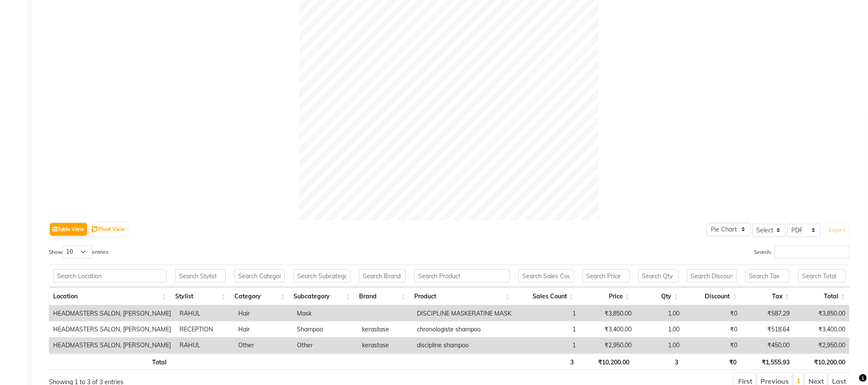  What do you see at coordinates (712, 276) in the screenshot?
I see `input: Search Discount` at bounding box center [712, 276].